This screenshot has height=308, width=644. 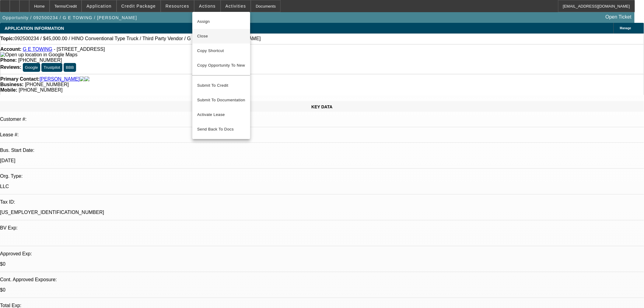 What do you see at coordinates (221, 86) in the screenshot?
I see `span: Submit To Credit` at bounding box center [221, 86].